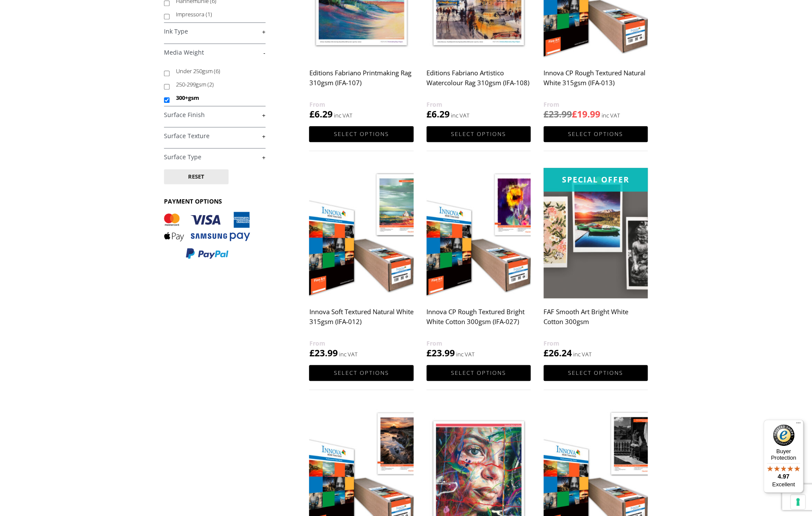 This screenshot has width=812, height=516. Describe the element at coordinates (783, 456) in the screenshot. I see `button: Trusted Shops TrustmarkBuyer Protection4.97Excellent` at that location.